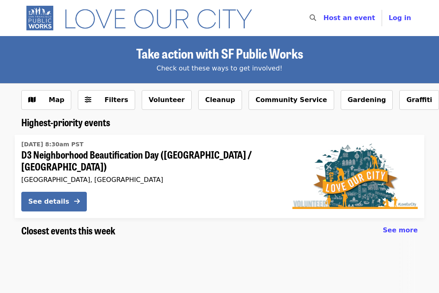 Image resolution: width=439 pixels, height=293 pixels. Describe the element at coordinates (349, 18) in the screenshot. I see `span: Host an event` at that location.